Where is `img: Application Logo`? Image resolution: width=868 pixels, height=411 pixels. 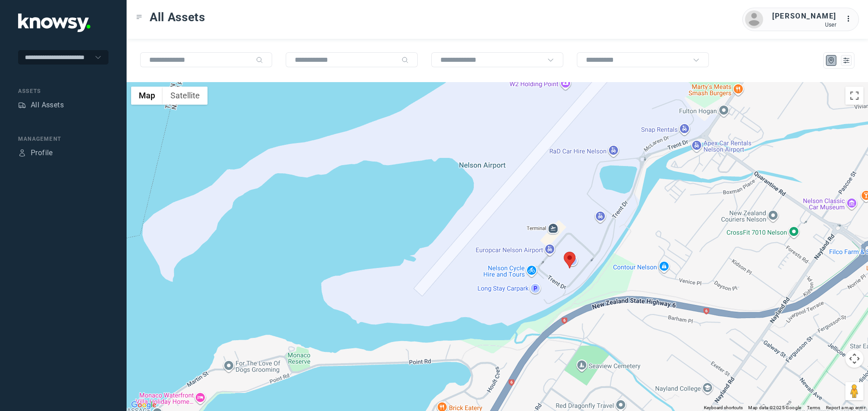 img: Application Logo is located at coordinates (54, 23).